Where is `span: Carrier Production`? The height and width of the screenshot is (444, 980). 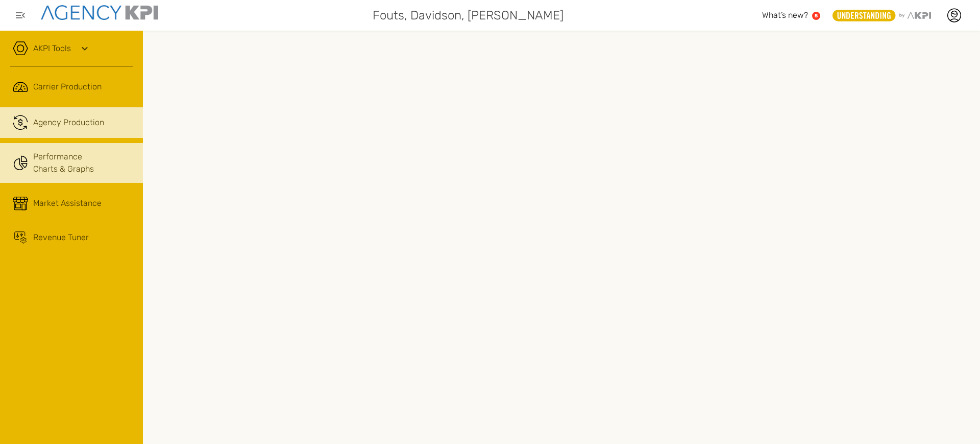 span: Carrier Production is located at coordinates (68, 87).